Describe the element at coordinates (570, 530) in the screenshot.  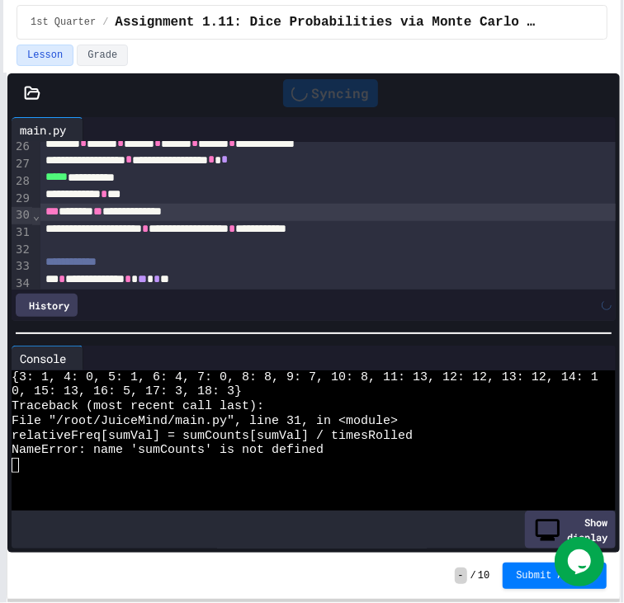
I see `div: Show display` at that location.